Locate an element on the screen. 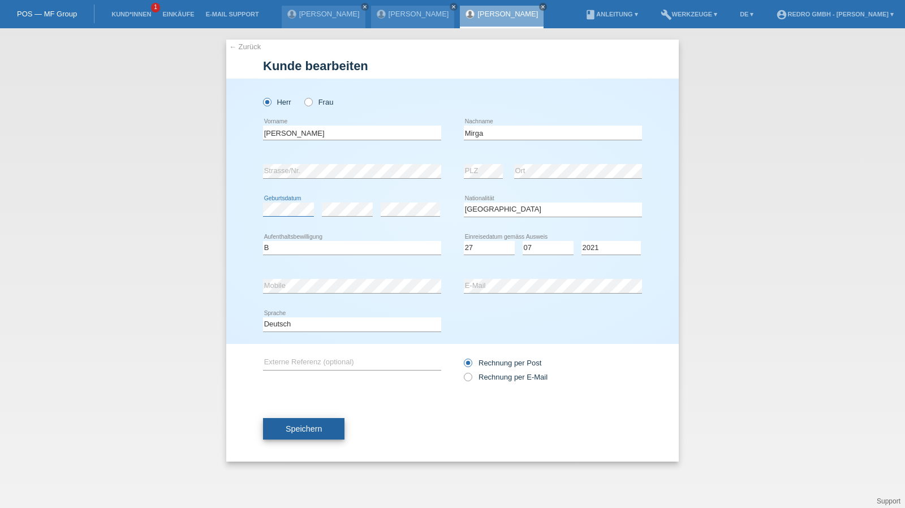  a: Einkäufe is located at coordinates (178, 14).